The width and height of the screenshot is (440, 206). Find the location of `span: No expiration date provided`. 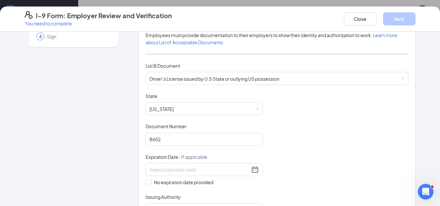

span: No expiration date provided is located at coordinates (184, 183).